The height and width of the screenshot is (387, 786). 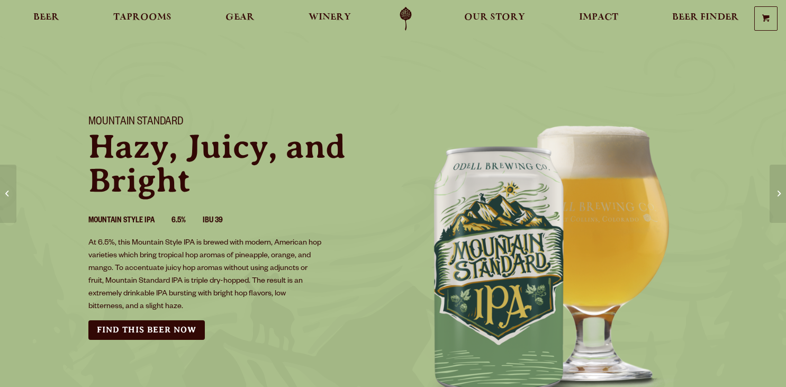 I want to click on span: Winery, so click(x=330, y=17).